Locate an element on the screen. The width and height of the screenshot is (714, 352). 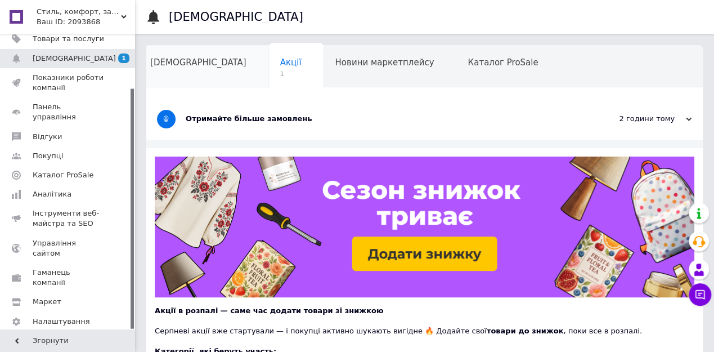
span: Маркет is located at coordinates (47, 302).